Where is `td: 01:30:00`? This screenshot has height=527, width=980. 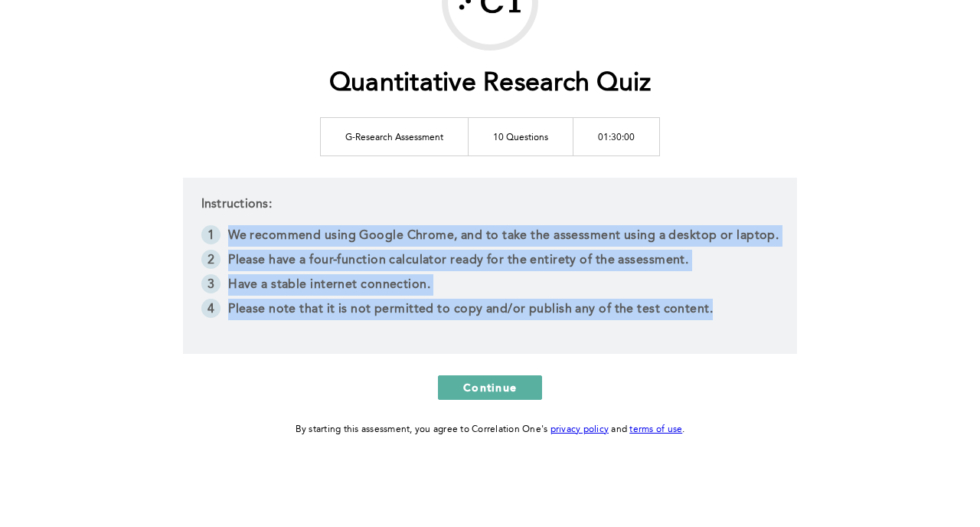 td: 01:30:00 is located at coordinates (617, 136).